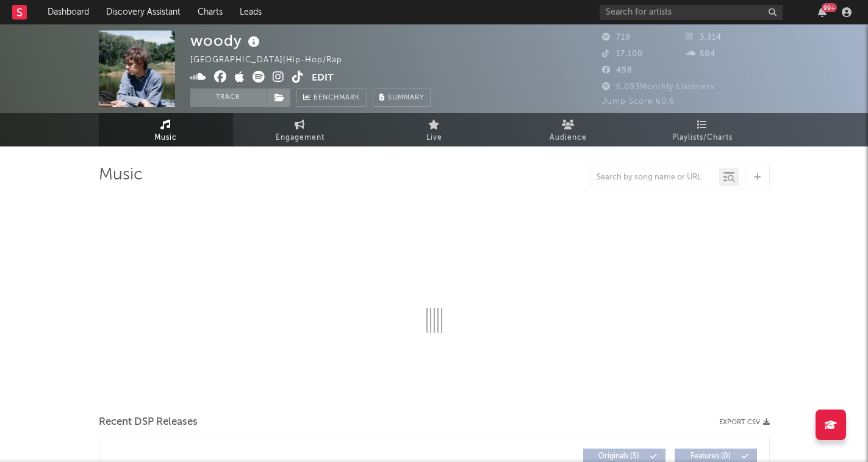 This screenshot has width=868, height=462. Describe the element at coordinates (618, 70) in the screenshot. I see `span: 498` at that location.